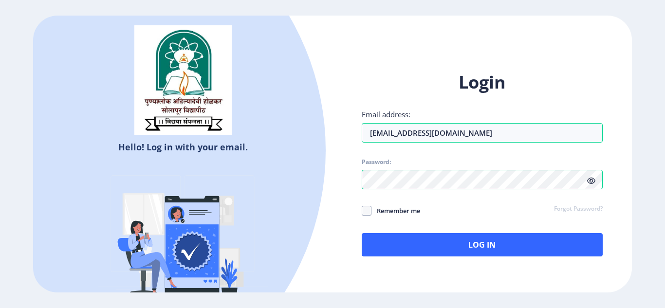 This screenshot has width=665, height=308. What do you see at coordinates (183, 80) in the screenshot?
I see `img: sulogo.png` at bounding box center [183, 80].